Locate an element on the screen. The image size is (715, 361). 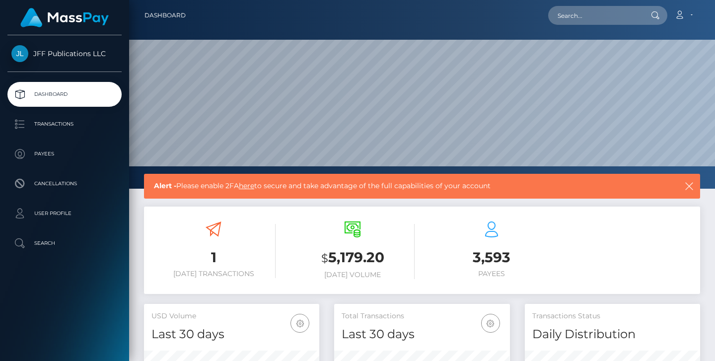
h5: Transactions Status is located at coordinates (612, 316).